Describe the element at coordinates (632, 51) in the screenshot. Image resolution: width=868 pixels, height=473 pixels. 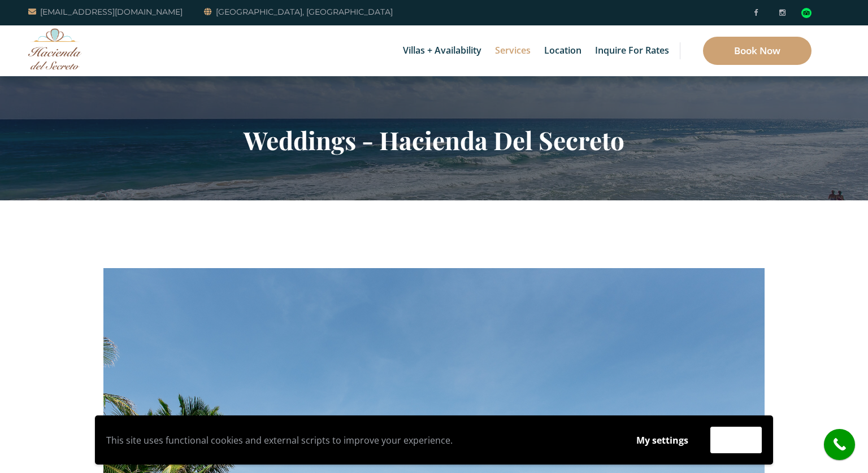
I see `a: Inquire for Rates` at that location.